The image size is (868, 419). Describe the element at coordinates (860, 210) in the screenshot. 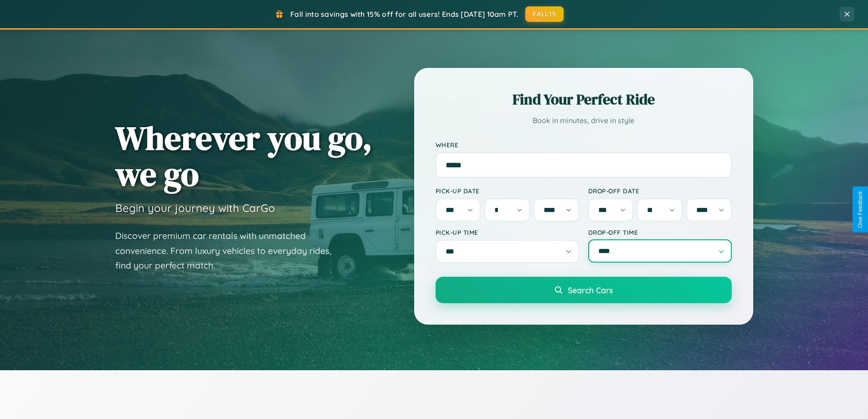

I see `div: Give Feedback` at that location.